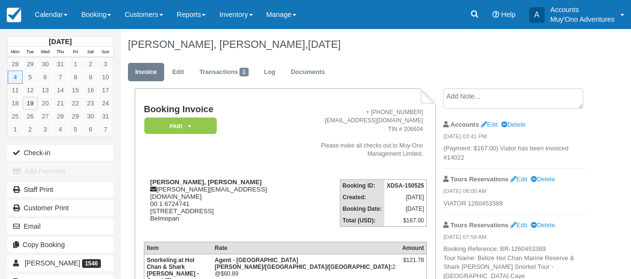  What do you see at coordinates (75, 116) in the screenshot?
I see `a: 29` at bounding box center [75, 116].